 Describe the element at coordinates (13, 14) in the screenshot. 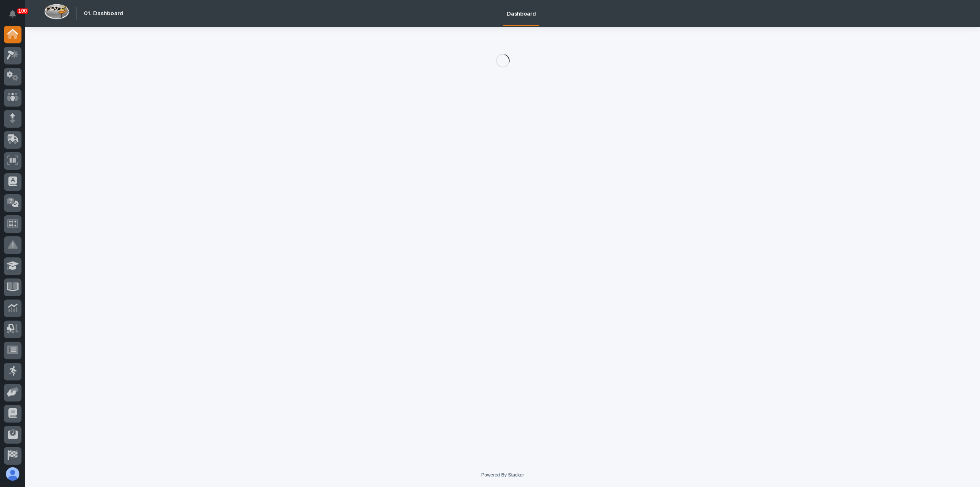

I see `button: Notifications` at that location.